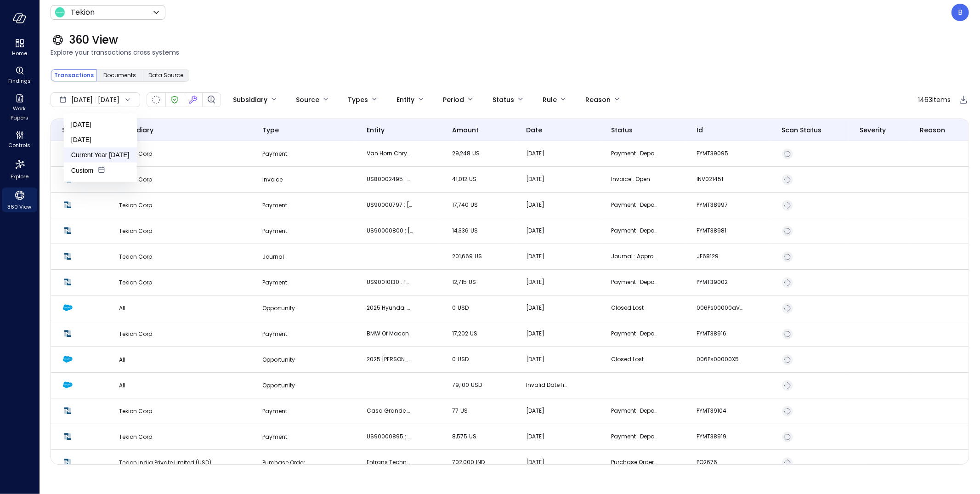  What do you see at coordinates (934, 100) in the screenshot?
I see `span: 1463 Items` at bounding box center [934, 100].